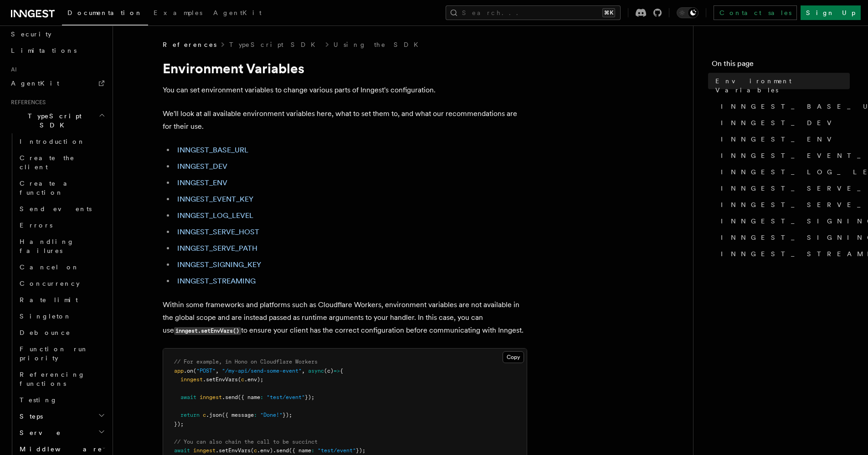 This screenshot has width=868, height=455. Describe the element at coordinates (53, 121) in the screenshot. I see `span: TypeScript SDK` at that location.